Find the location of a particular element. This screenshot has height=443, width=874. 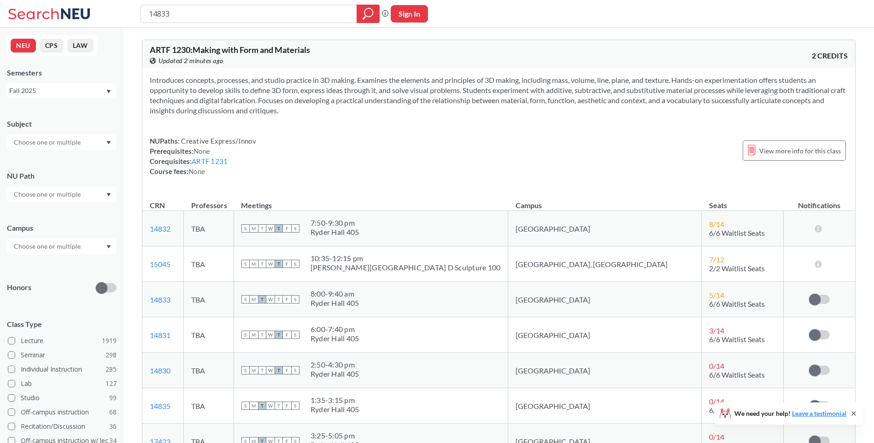

th: Professors is located at coordinates (209, 201).